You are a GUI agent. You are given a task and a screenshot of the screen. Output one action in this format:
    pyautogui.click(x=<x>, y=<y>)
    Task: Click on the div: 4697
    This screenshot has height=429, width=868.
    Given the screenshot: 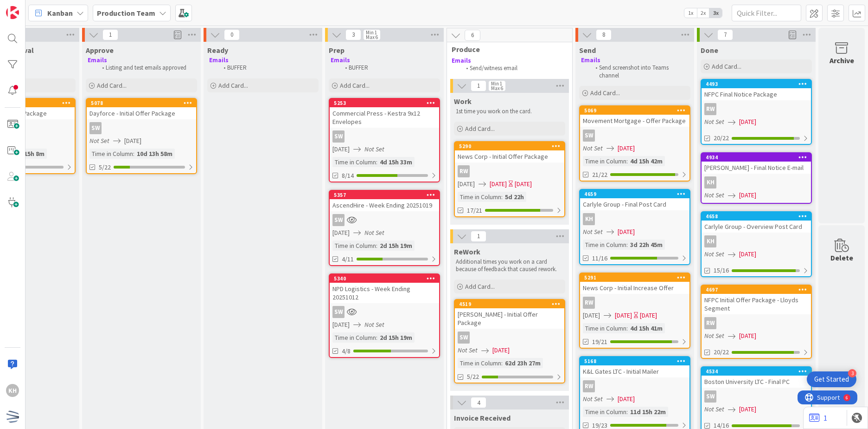 What is the action you would take?
    pyautogui.click(x=756, y=290)
    